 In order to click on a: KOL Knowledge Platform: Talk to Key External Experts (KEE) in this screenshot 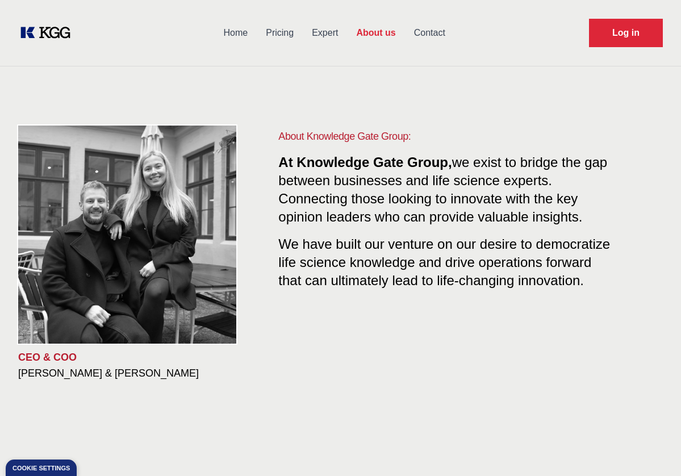, I will do `click(49, 33)`.